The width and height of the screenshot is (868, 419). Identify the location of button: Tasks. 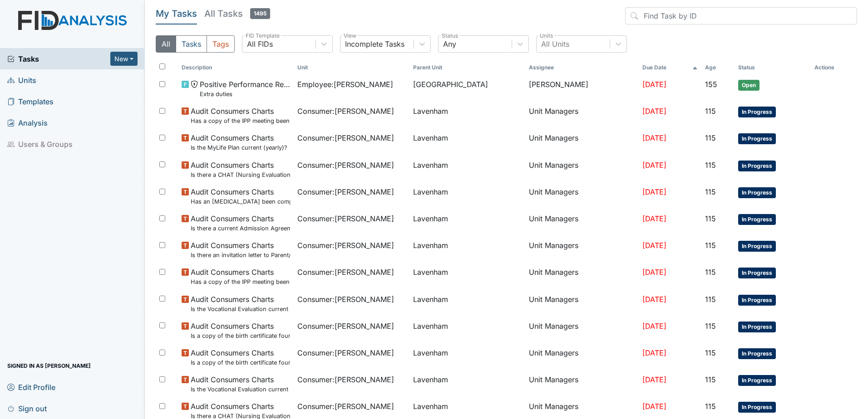
(191, 44).